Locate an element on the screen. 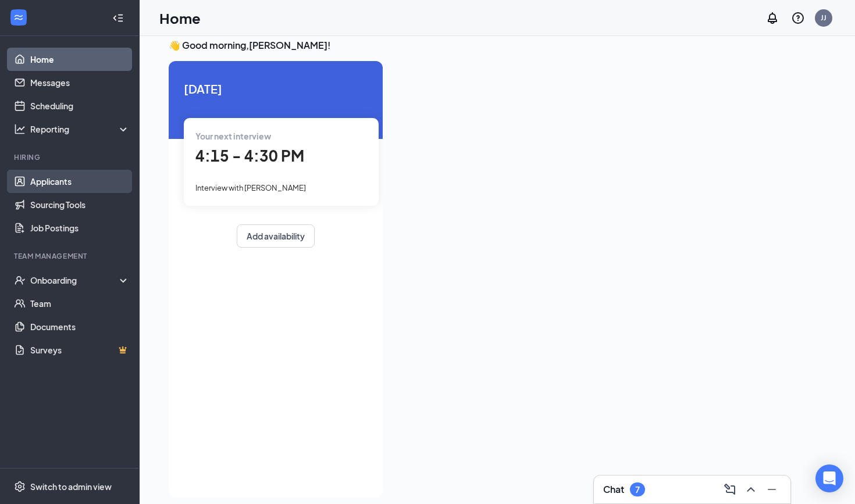 The height and width of the screenshot is (504, 855). button: Minimize is located at coordinates (772, 489).